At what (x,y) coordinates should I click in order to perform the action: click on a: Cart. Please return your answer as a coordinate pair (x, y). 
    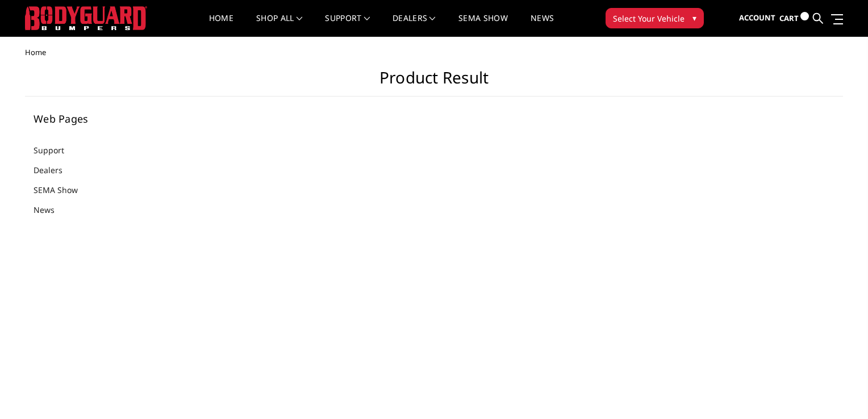
    Looking at the image, I should click on (794, 18).